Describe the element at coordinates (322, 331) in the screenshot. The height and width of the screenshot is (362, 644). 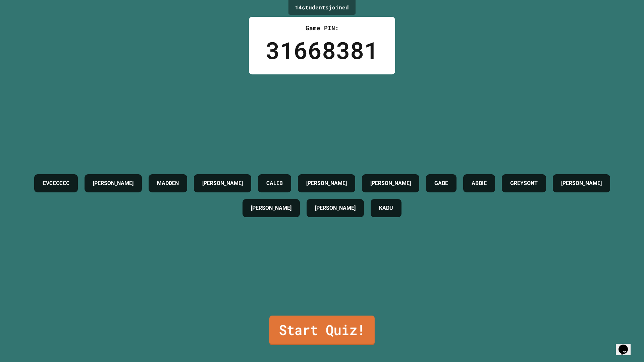
I see `a: Start Quiz!` at that location.